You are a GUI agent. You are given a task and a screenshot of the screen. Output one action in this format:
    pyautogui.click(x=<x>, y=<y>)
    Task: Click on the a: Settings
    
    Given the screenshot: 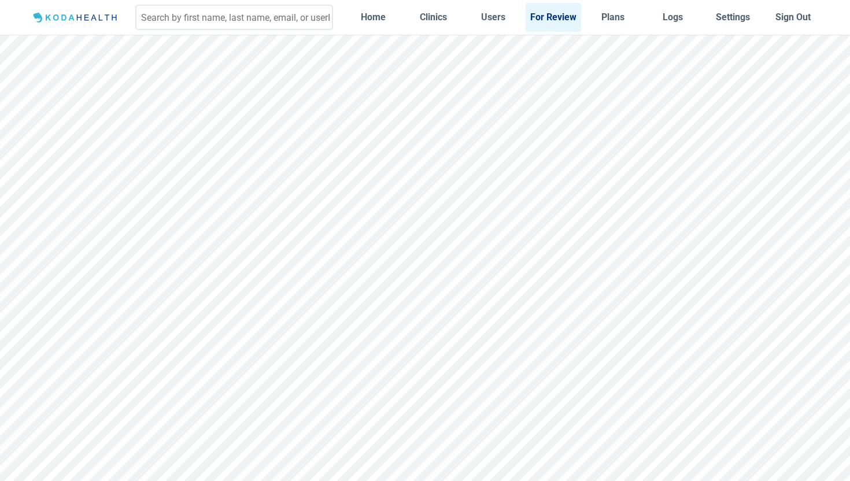 What is the action you would take?
    pyautogui.click(x=733, y=17)
    